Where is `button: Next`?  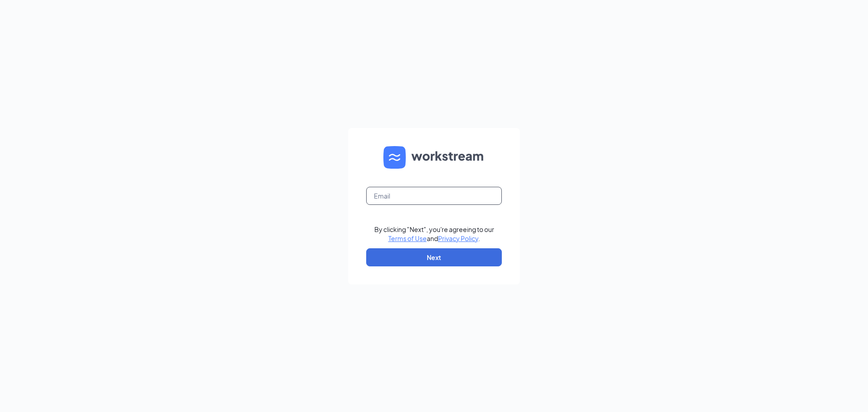
button: Next is located at coordinates (434, 257).